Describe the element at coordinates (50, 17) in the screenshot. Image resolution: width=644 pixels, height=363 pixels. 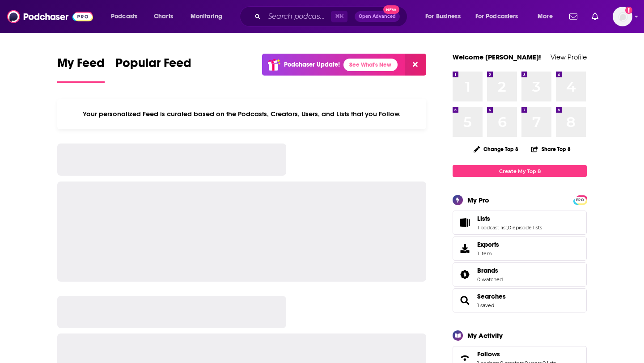
I see `img: Podchaser - Follow, Share and Rate Podcasts` at that location.